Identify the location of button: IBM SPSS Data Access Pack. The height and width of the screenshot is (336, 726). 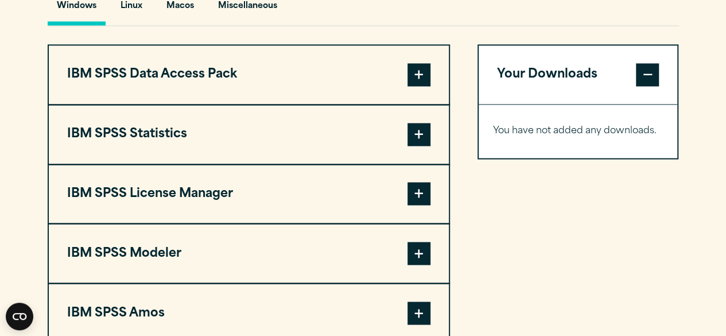
(249, 75).